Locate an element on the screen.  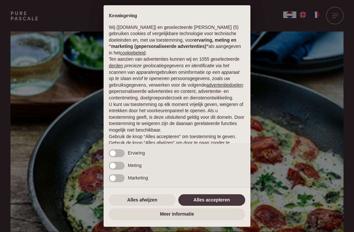
h2: Kennisgeving is located at coordinates (177, 16).